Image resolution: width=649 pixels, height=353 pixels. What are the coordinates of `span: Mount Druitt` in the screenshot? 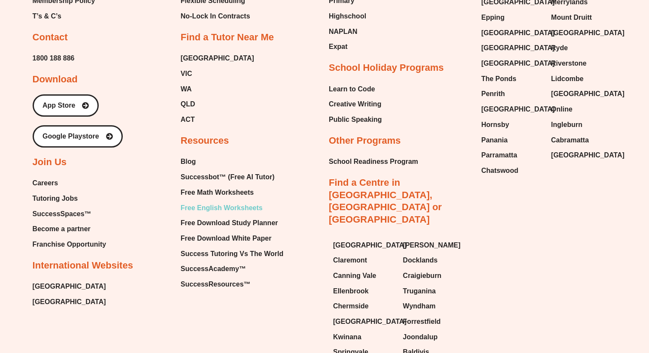 It's located at (571, 18).